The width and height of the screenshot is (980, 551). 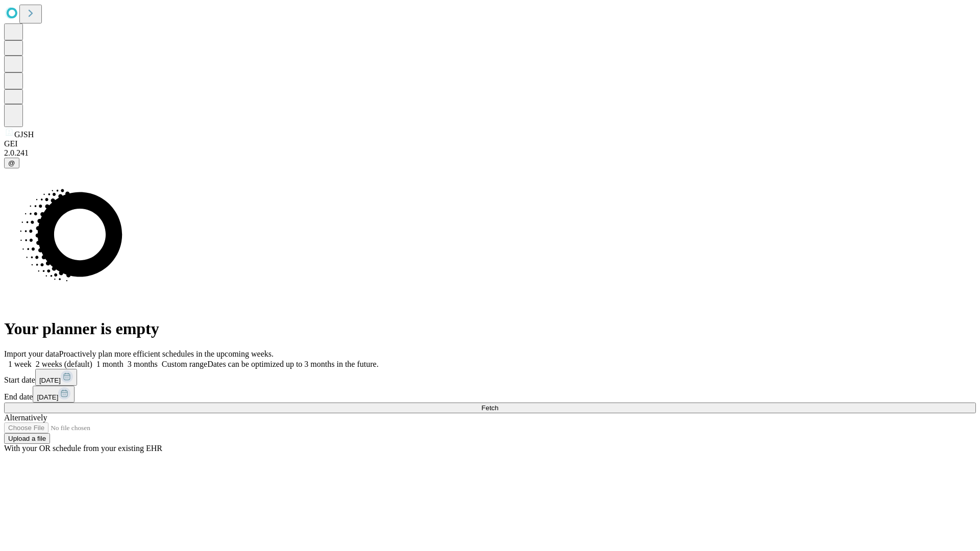 What do you see at coordinates (490, 153) in the screenshot?
I see `div: 2.0.241` at bounding box center [490, 153].